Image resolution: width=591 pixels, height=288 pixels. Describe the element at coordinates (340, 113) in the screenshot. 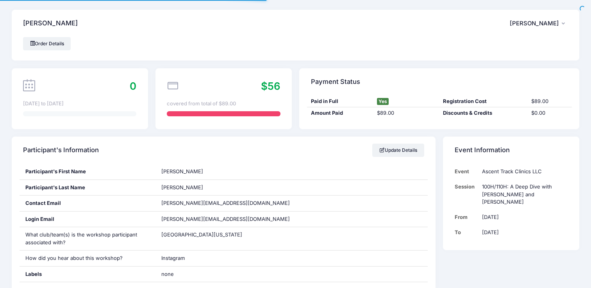

I see `div: Amount Paid` at that location.